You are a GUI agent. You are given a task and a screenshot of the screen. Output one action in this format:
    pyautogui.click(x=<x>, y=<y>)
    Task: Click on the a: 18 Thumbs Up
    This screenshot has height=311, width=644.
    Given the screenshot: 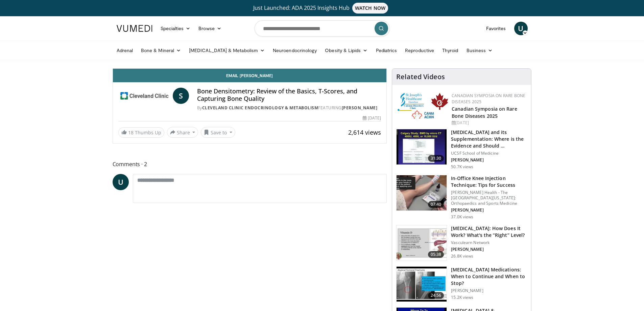 What is the action you would take?
    pyautogui.click(x=141, y=132)
    